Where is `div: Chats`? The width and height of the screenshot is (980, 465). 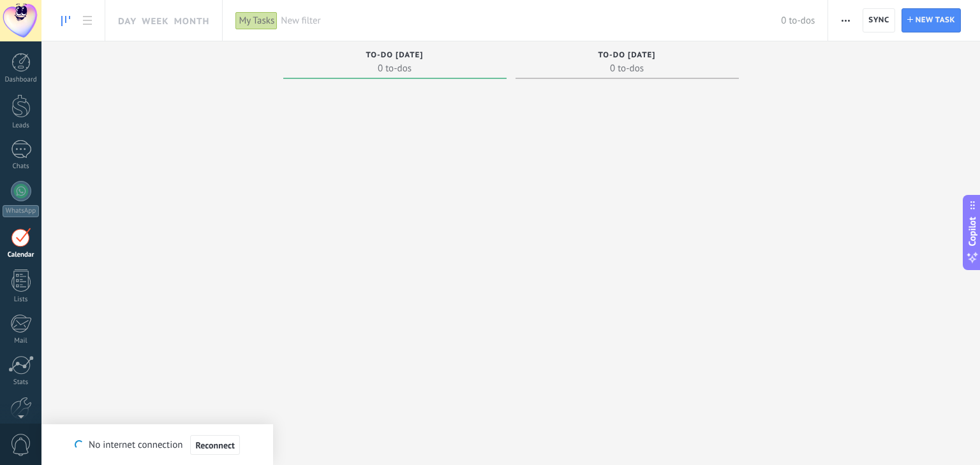
div: Chats is located at coordinates (21, 167).